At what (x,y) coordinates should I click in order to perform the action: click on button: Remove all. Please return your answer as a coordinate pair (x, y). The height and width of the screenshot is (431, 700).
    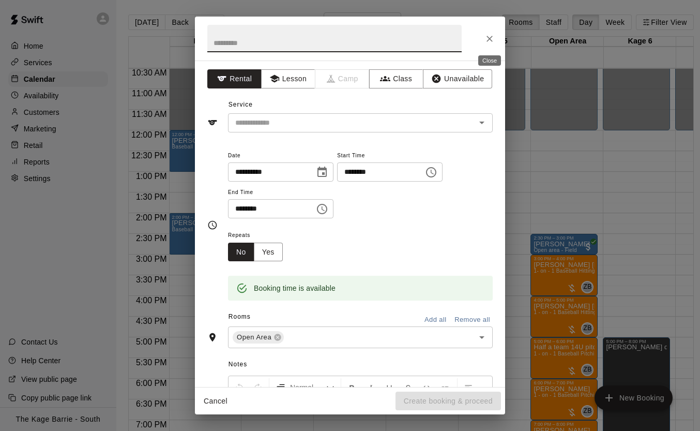
    Looking at the image, I should click on (472, 319).